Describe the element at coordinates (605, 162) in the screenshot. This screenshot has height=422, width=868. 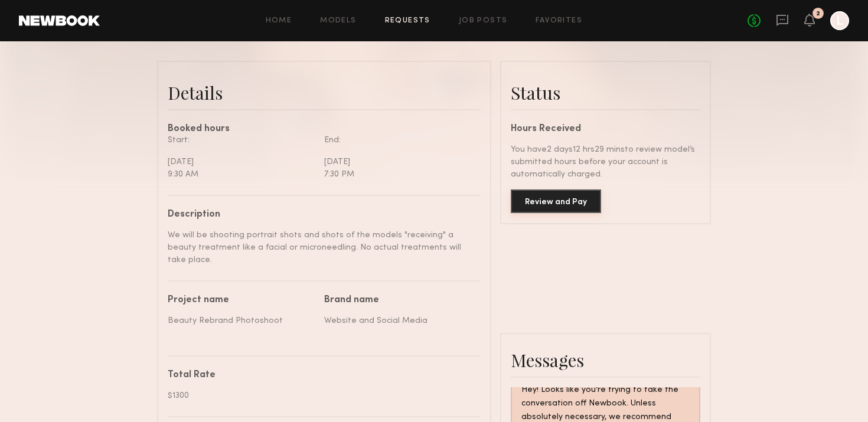
I see `div: You have 2 days 12 hrs 29 mins to review model’s submitted hours before your account is automatic...` at that location.